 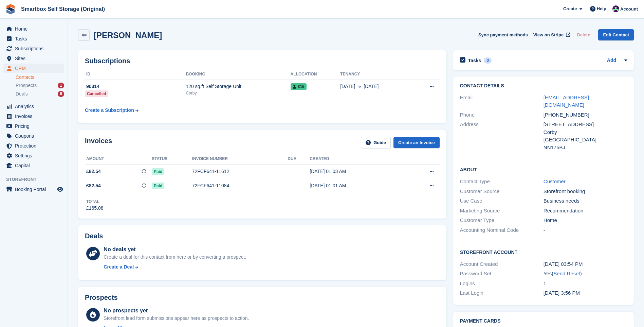 I want to click on span: 315, so click(x=299, y=86).